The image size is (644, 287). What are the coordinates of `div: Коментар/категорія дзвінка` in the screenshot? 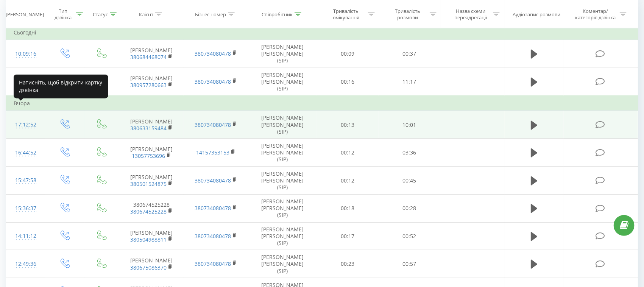 It's located at (596, 14).